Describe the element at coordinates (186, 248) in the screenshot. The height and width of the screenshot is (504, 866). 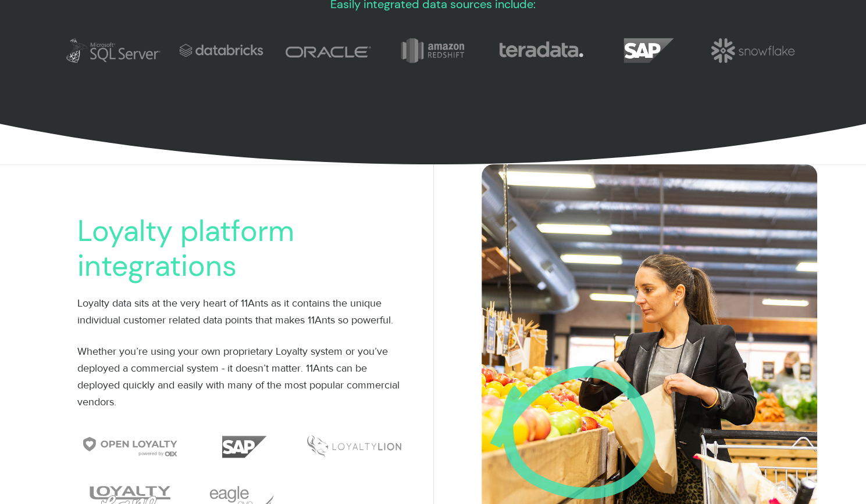
I see `span: Loyalty platform integrations` at that location.